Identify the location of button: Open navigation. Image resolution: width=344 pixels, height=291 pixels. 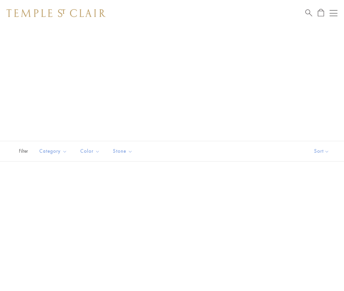
(333, 13).